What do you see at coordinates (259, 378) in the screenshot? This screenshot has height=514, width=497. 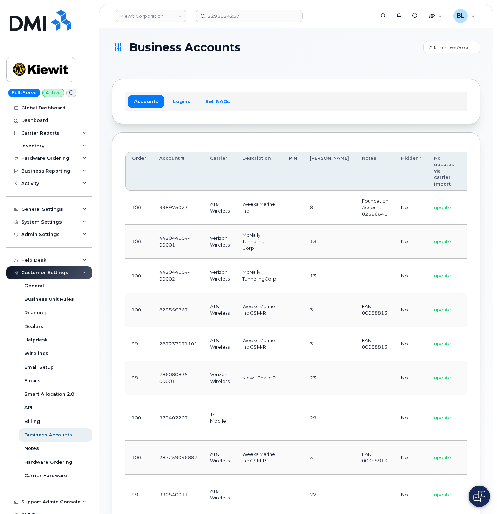 I see `td: Kiewit Phase 2` at bounding box center [259, 378].